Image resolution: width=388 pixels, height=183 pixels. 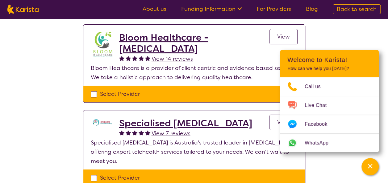 What do you see at coordinates (171, 134) in the screenshot?
I see `span: View 7 reviews` at bounding box center [171, 134].